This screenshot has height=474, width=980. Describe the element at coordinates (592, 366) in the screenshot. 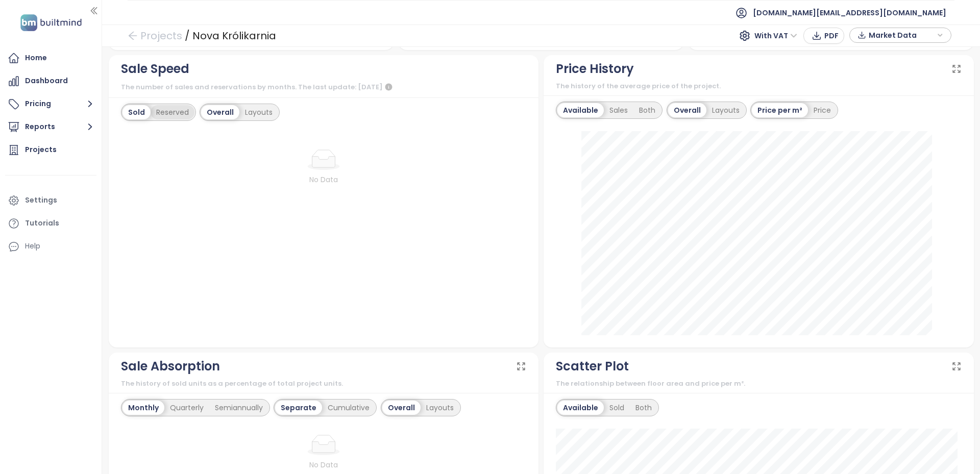

I see `div: Scatter Plot` at that location.